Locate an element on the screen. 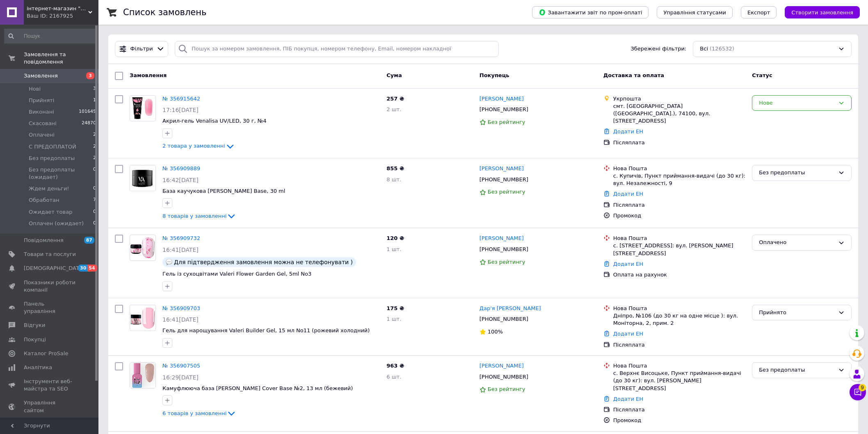 The image size is (868, 434). span: Аналітика is located at coordinates (38, 367).